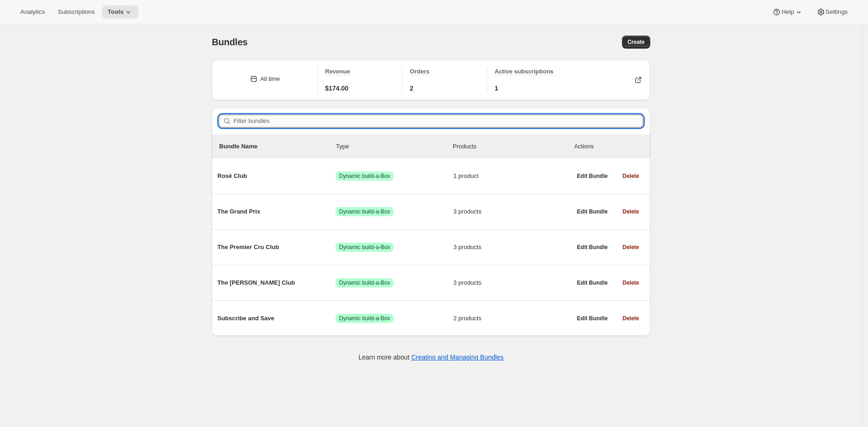 This screenshot has width=868, height=427. Describe the element at coordinates (636, 42) in the screenshot. I see `span: Create` at that location.